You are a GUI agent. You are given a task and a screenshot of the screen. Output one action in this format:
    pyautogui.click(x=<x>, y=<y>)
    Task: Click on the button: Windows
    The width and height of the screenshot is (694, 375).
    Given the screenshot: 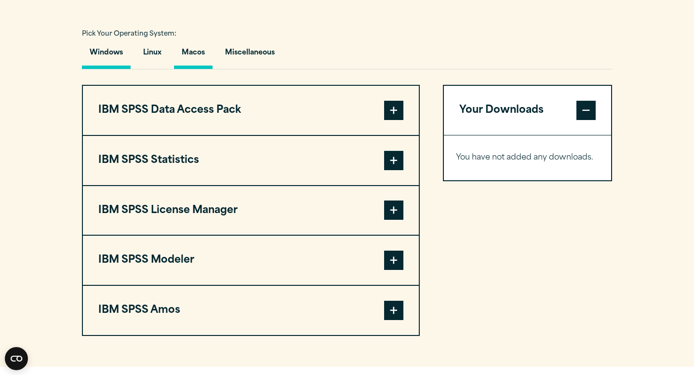 What is the action you would take?
    pyautogui.click(x=106, y=55)
    